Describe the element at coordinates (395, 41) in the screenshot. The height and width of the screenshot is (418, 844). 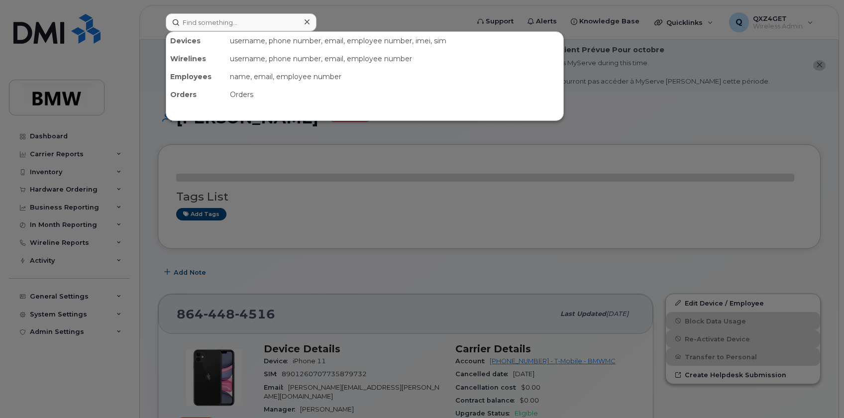
I see `div: username, phone number, email, employee number, imei, sim` at that location.